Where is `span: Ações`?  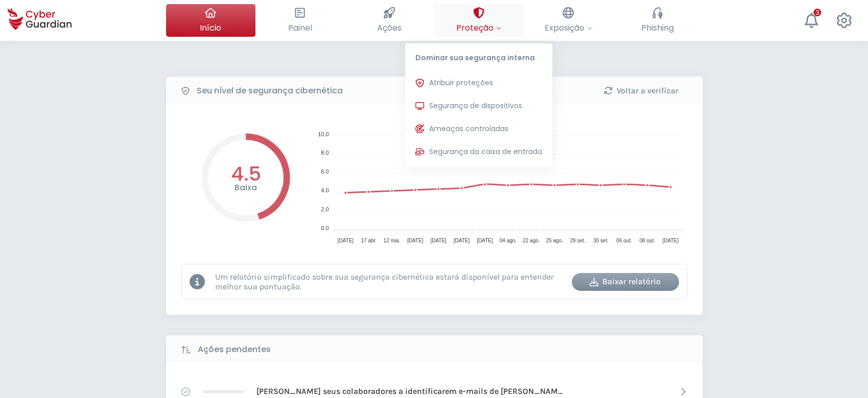
span: Ações is located at coordinates (389, 28).